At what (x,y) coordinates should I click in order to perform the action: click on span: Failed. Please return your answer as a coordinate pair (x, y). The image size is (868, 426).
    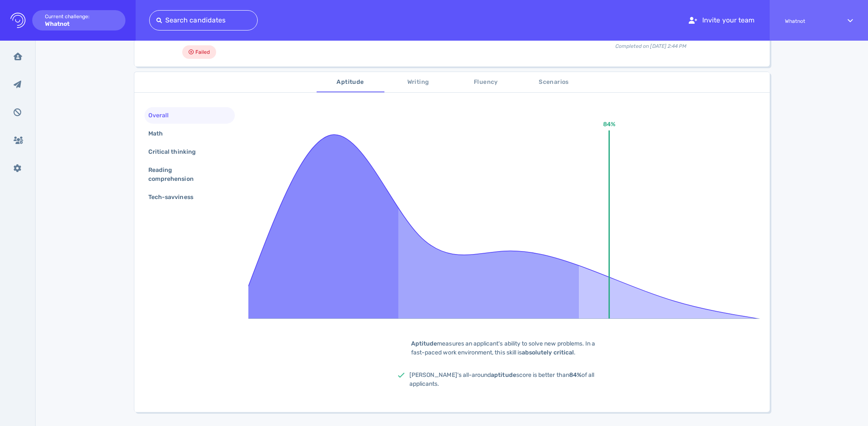
    Looking at the image, I should click on (202, 52).